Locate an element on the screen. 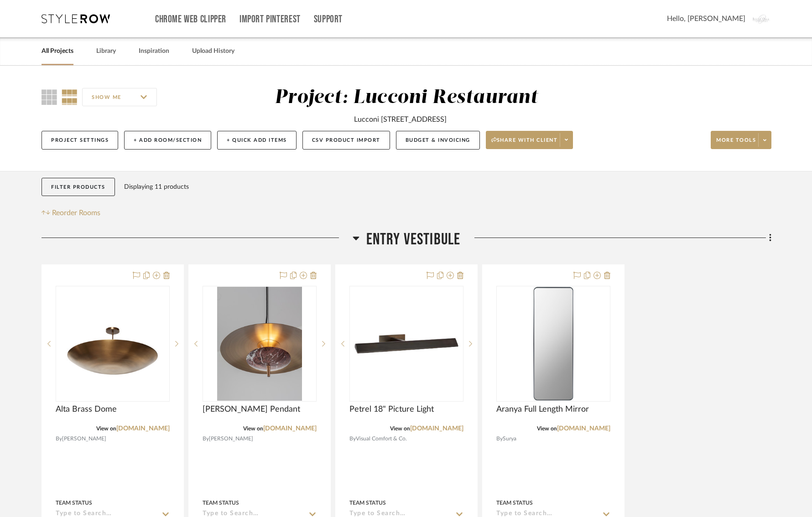 The width and height of the screenshot is (812, 517). div: Displaying 11 products is located at coordinates (156, 187).